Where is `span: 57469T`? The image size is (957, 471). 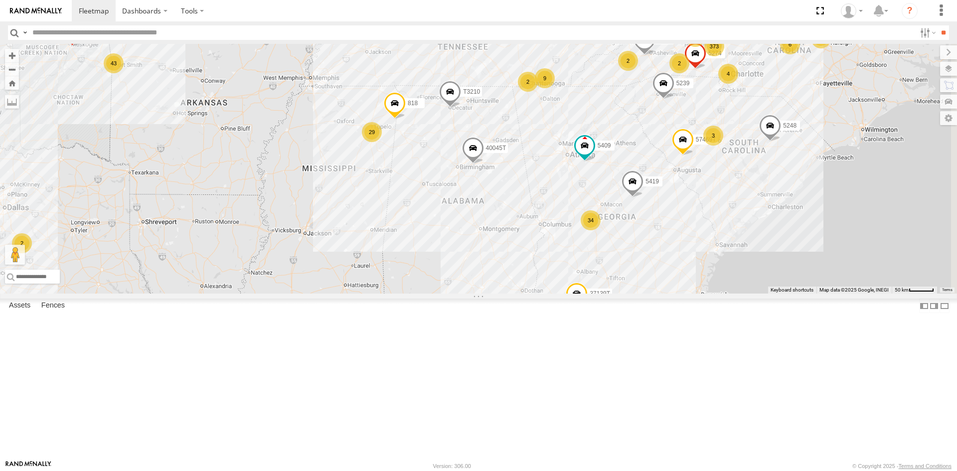
span: 57469T is located at coordinates (706, 139).